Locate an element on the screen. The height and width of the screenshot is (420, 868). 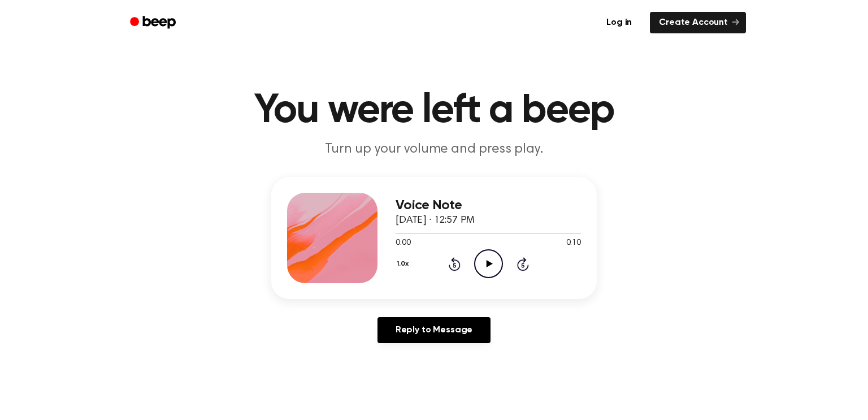
a: Reply to Message is located at coordinates (434, 330).